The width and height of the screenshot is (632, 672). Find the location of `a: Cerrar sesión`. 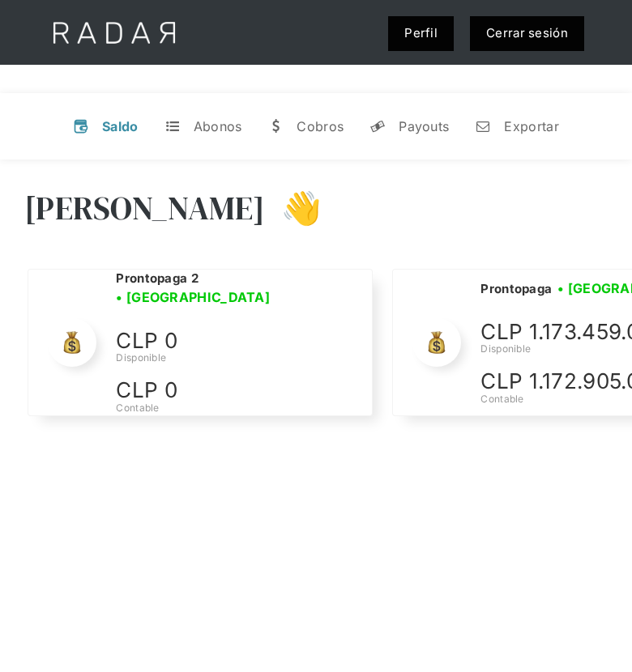

a: Cerrar sesión is located at coordinates (526, 33).